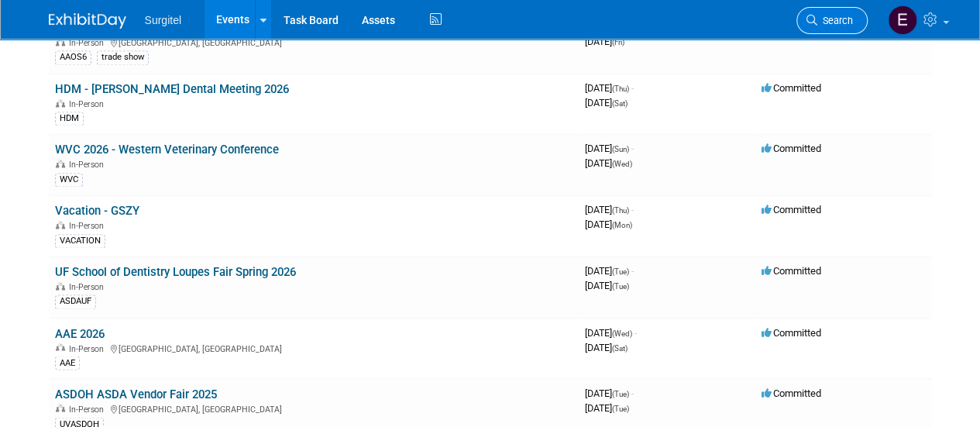 Image resolution: width=980 pixels, height=427 pixels. Describe the element at coordinates (69, 179) in the screenshot. I see `div: WVC` at that location.